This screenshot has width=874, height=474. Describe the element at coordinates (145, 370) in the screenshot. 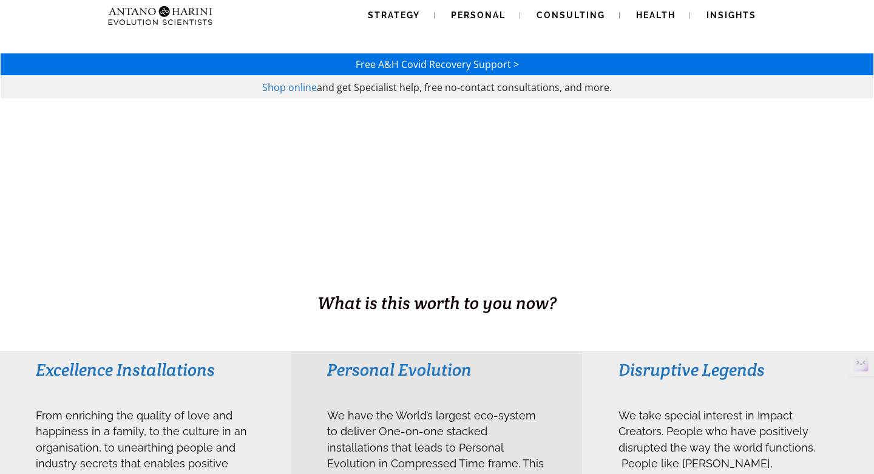

I see `h3: Excellence Installations` at that location.